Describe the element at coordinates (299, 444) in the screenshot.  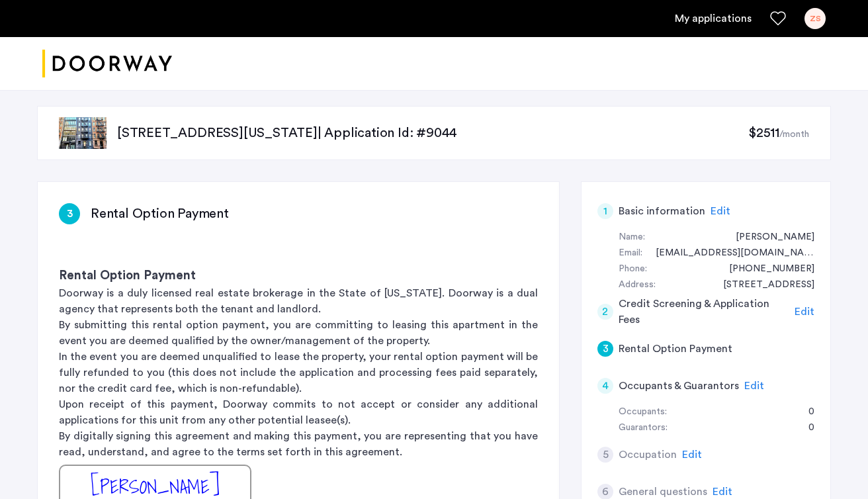
I see `p: By digitally signing this agreement and making this payment, you are representing that you have r...` at that location.